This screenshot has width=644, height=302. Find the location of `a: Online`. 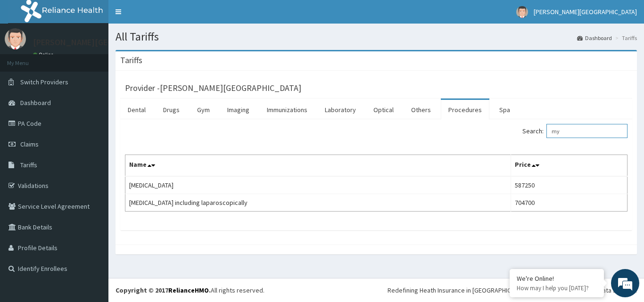

a: Online is located at coordinates (44, 55).